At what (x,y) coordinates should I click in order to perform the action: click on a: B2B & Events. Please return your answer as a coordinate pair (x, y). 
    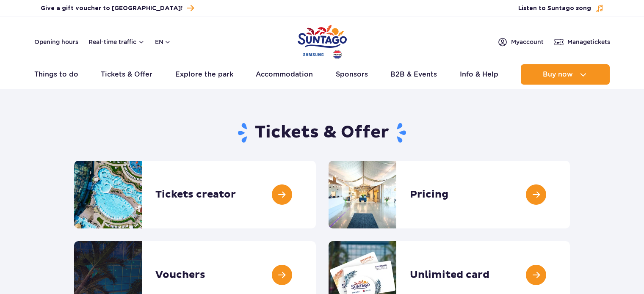
    Looking at the image, I should click on (414, 75).